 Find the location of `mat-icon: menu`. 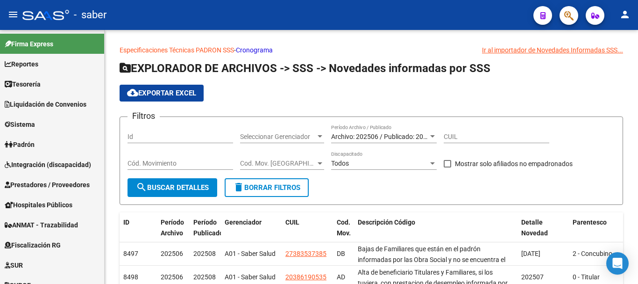

mat-icon: menu is located at coordinates (13, 14).